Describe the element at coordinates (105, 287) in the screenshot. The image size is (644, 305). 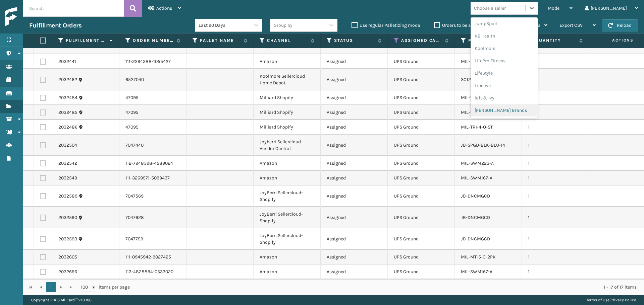
I see `span: items per page` at that location.